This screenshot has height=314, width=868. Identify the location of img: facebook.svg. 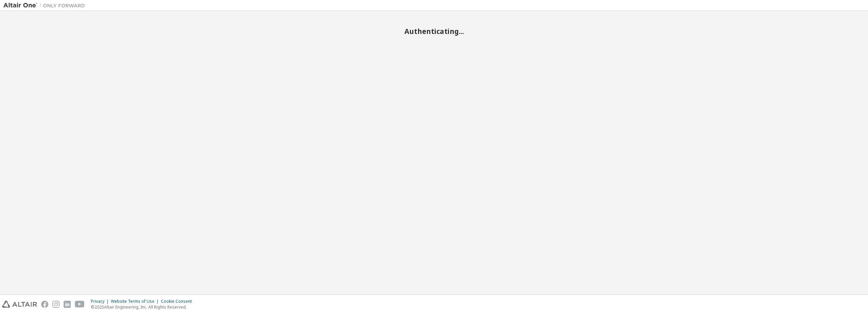
(44, 304).